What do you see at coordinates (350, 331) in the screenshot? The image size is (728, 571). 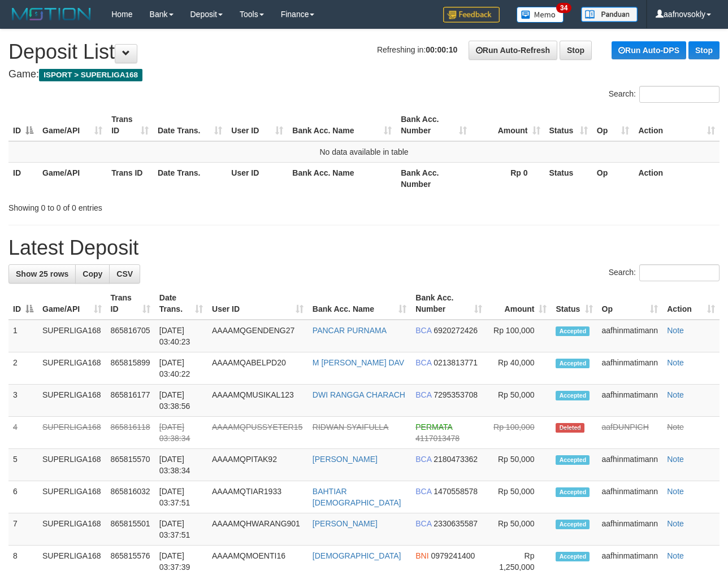 I see `a: PANCAR PURNAMA` at bounding box center [350, 331].